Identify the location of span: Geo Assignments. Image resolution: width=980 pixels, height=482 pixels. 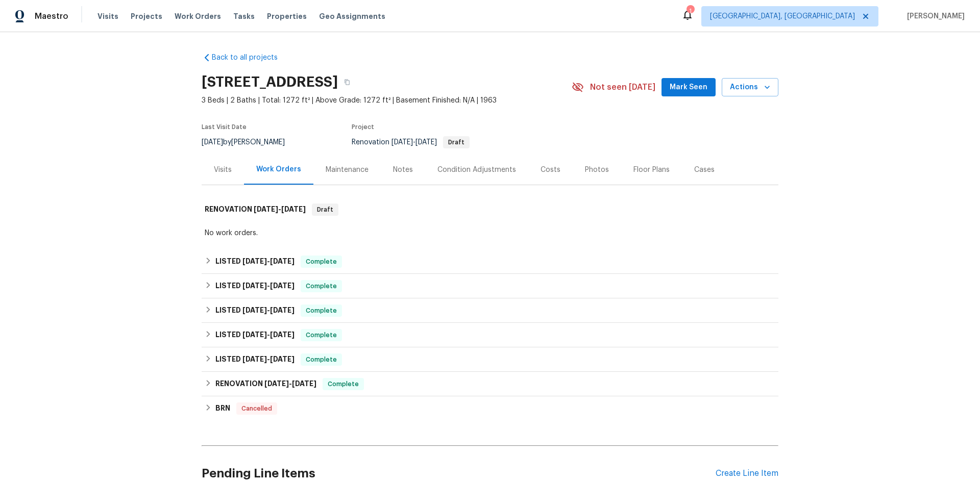
(352, 17).